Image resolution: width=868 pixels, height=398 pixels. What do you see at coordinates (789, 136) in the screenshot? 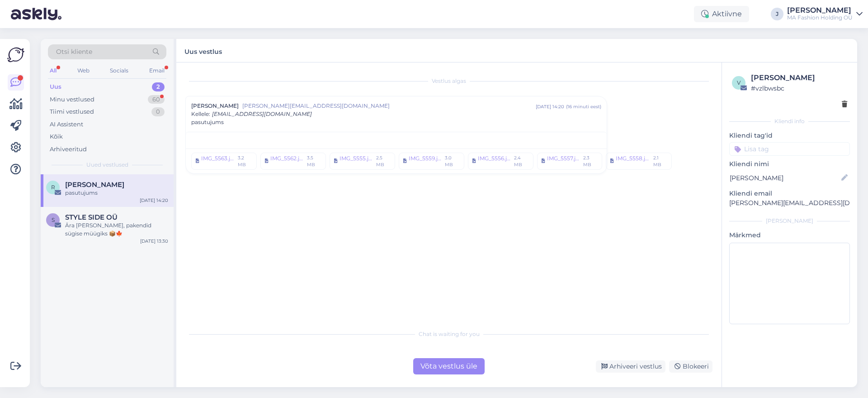
I see `p: Kliendi tag'id` at bounding box center [789, 136].